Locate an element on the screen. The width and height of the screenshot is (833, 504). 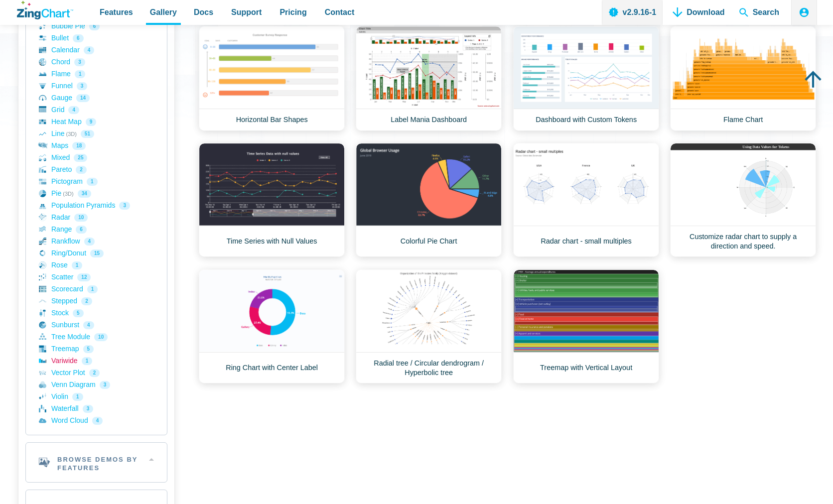
a: Ring Chart with Center Label is located at coordinates (272, 327).